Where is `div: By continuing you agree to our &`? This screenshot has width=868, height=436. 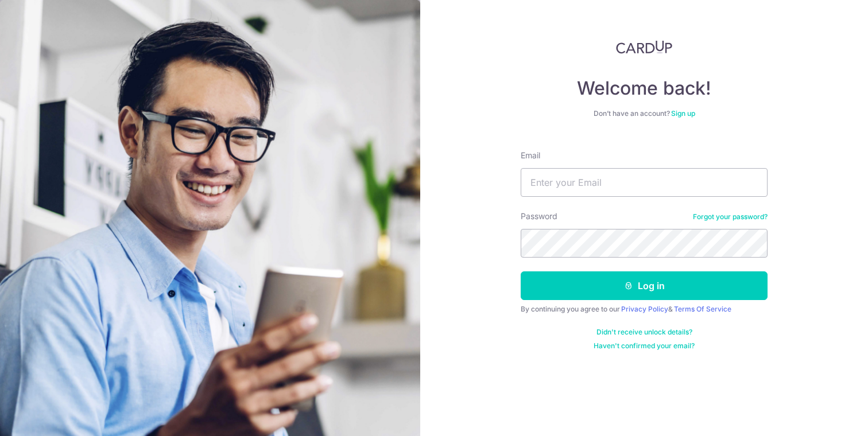
div: By continuing you agree to our & is located at coordinates (644, 309).